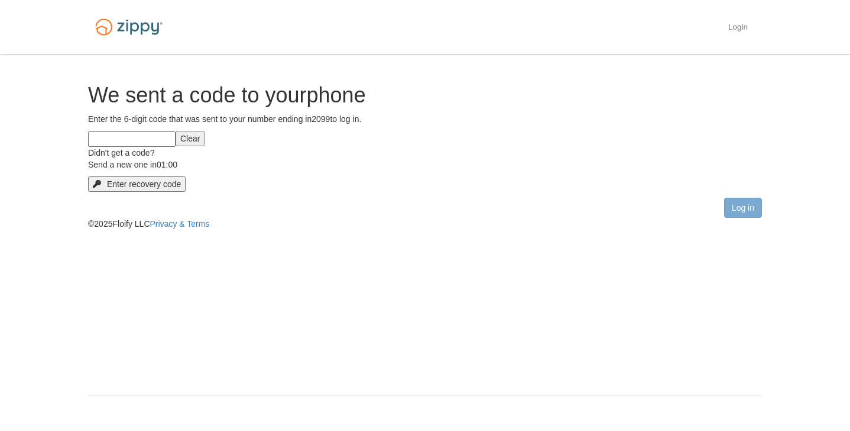  I want to click on img: Logo, so click(129, 27).